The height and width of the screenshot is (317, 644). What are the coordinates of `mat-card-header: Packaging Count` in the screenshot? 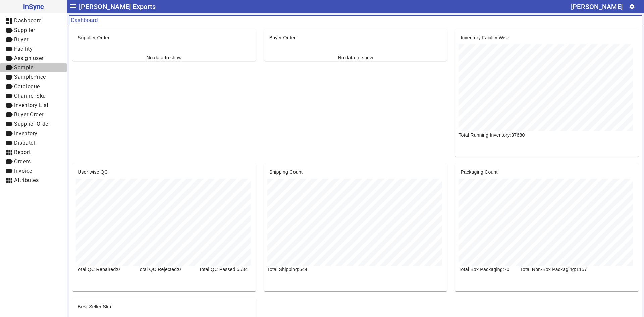 It's located at (547, 169).